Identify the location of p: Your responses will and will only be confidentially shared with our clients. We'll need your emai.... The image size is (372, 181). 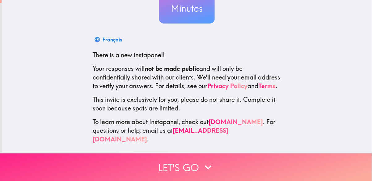
(187, 77).